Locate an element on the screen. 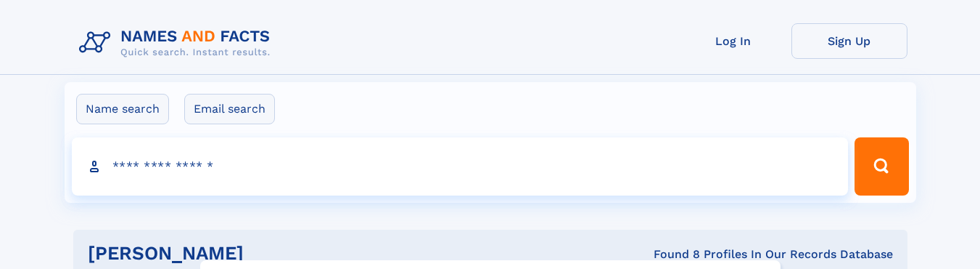 Image resolution: width=980 pixels, height=269 pixels. input: search input is located at coordinates (460, 166).